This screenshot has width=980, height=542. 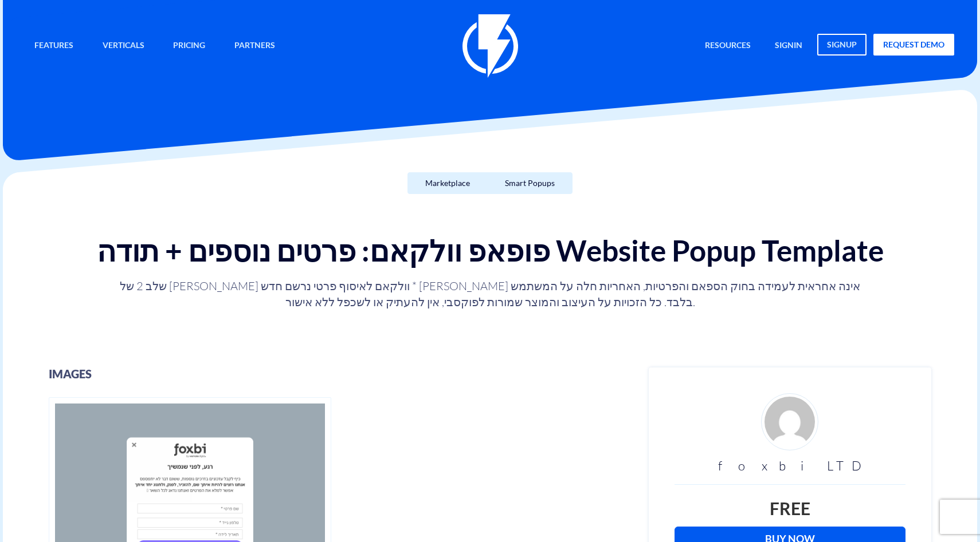 What do you see at coordinates (189, 46) in the screenshot?
I see `a: Pricing` at bounding box center [189, 46].